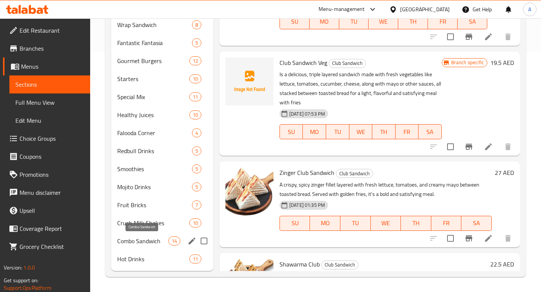  Describe the element at coordinates (47, 211) in the screenshot. I see `a: Upsell` at that location.